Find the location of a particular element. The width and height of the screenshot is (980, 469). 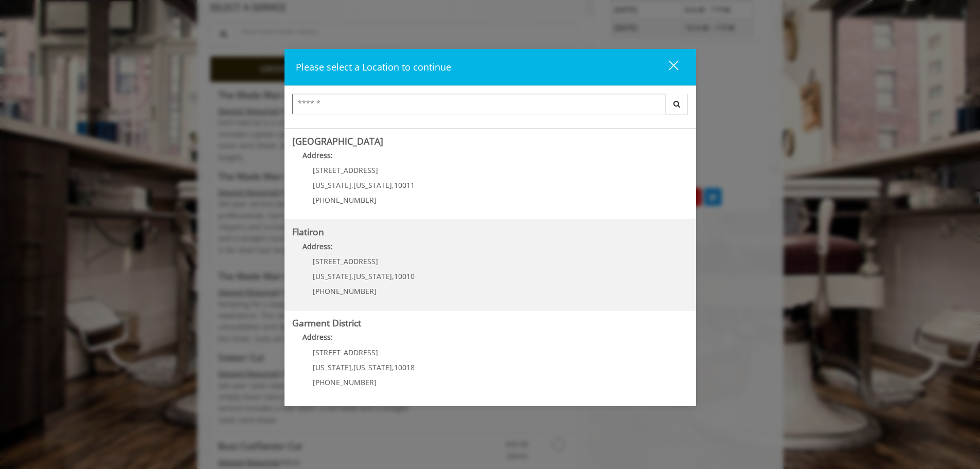

b: Flatiron is located at coordinates (308, 232).